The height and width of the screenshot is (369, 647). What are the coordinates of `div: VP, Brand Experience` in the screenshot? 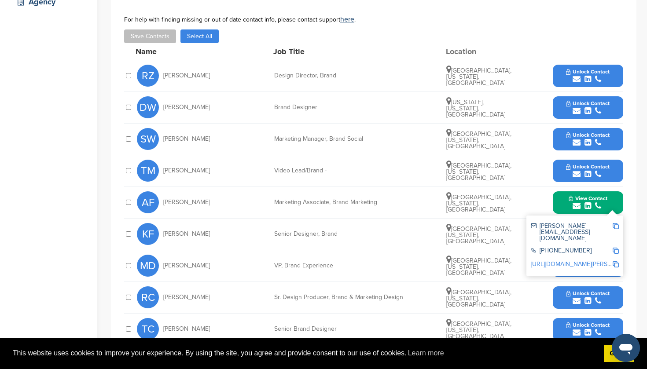 It's located at (340, 266).